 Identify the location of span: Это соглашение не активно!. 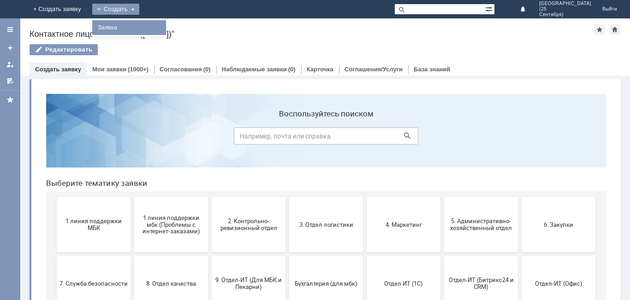
(210, 256).